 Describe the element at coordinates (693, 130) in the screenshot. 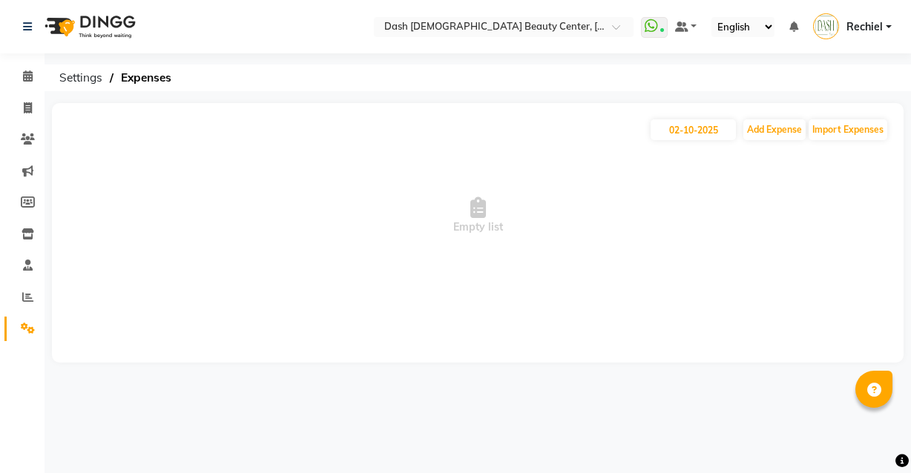

I see `input: PLACEHOLDER.DATE` at that location.